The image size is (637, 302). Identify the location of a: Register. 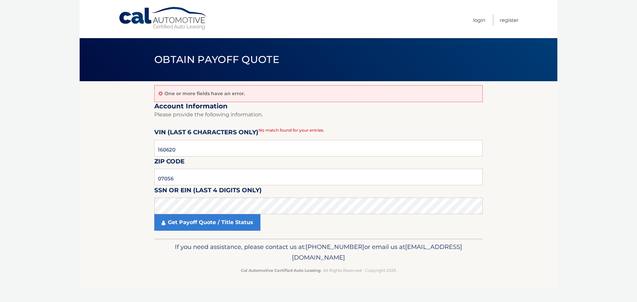
(509, 20).